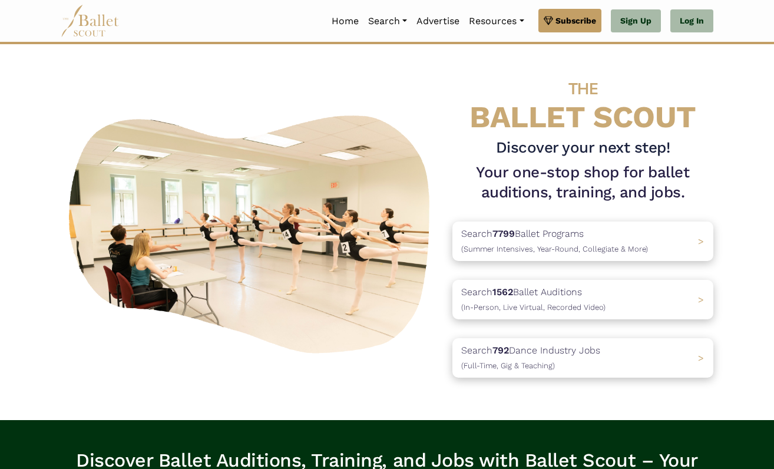  I want to click on h4: BALLET SCOUT, so click(582, 100).